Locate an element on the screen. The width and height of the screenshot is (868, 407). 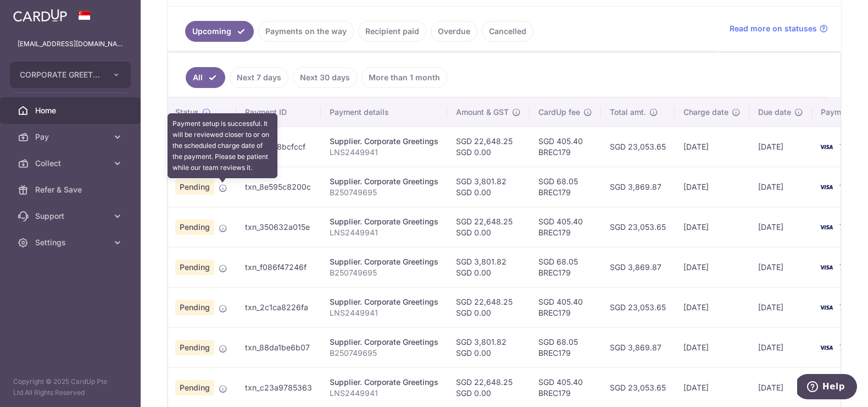
a: Next 30 days is located at coordinates (325, 77).